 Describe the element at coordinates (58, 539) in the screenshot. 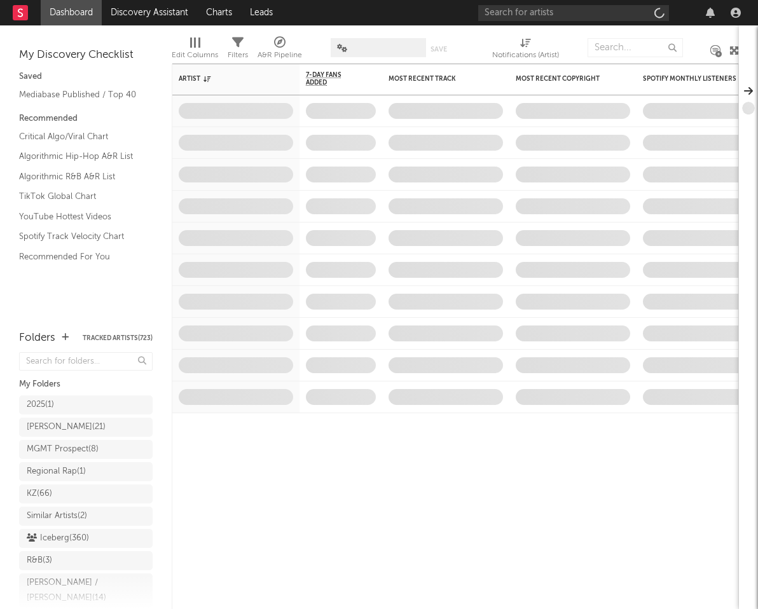

I see `div: Iceberg ( 360 )` at that location.